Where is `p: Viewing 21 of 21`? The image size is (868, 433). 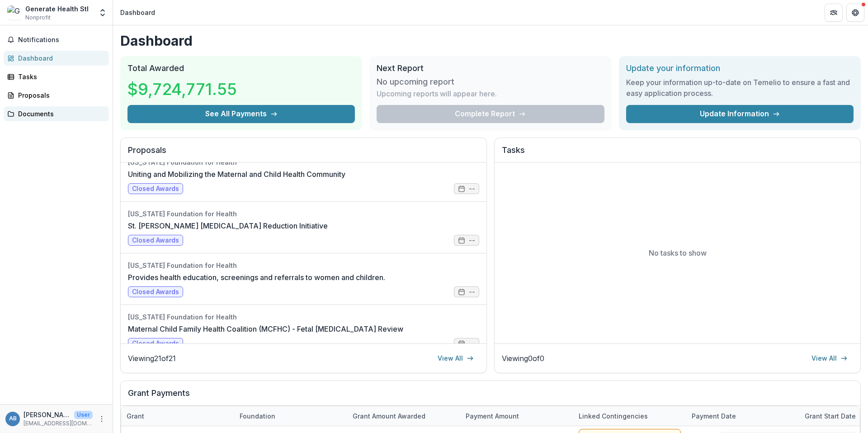
p: Viewing 21 of 21 is located at coordinates (152, 358).